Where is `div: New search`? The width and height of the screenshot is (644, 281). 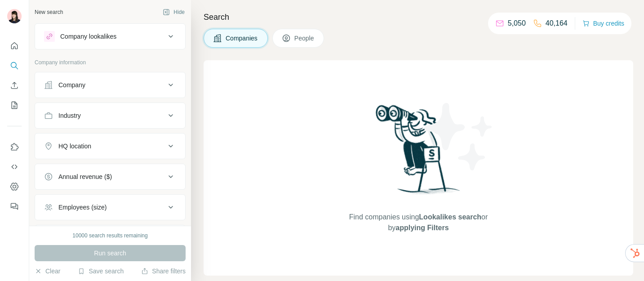 div: New search is located at coordinates (48, 12).